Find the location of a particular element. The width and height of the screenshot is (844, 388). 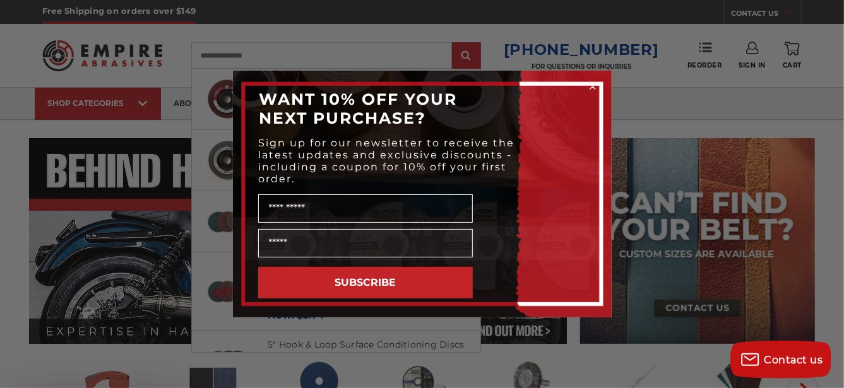

span: WANT 10% OFF YOUR NEXT PURCHASE? is located at coordinates (359, 109).